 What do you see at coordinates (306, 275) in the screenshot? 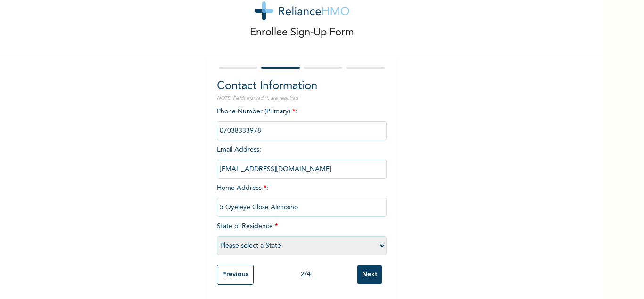
I see `div: 2 / 4` at bounding box center [306, 275].